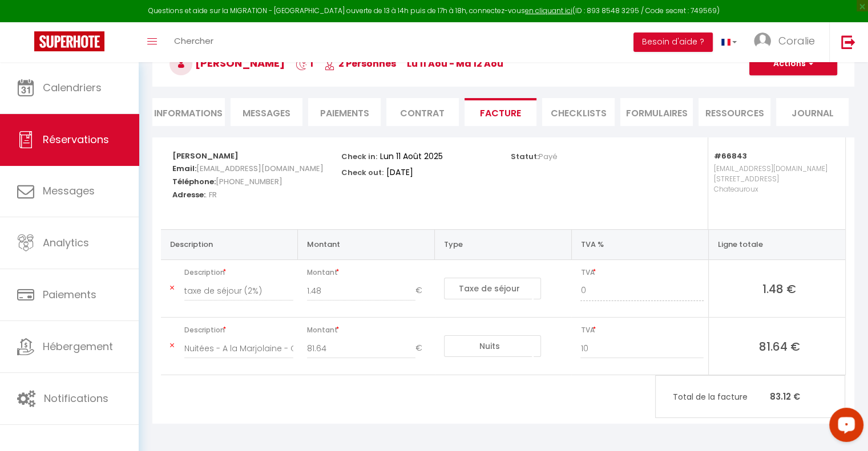 The height and width of the screenshot is (451, 868). What do you see at coordinates (70, 294) in the screenshot?
I see `span: Paiements` at bounding box center [70, 294].